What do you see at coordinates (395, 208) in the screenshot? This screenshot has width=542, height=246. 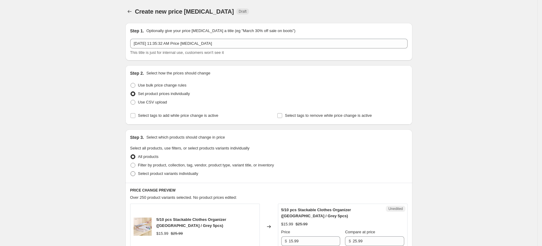 I see `span: Unedited` at bounding box center [395, 208].